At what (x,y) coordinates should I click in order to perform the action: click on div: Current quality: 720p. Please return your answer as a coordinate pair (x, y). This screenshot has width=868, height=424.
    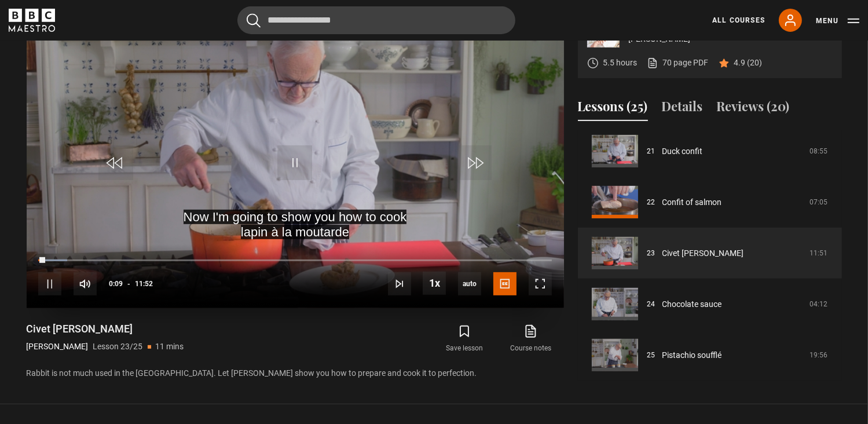
    Looking at the image, I should click on (470, 284).